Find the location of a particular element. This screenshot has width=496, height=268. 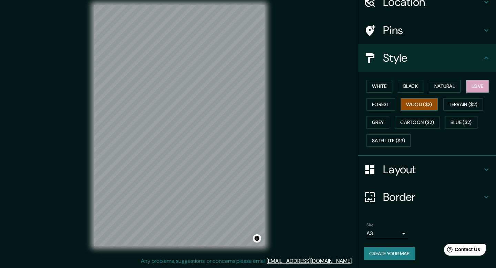

button: Toggle attribution is located at coordinates (257, 238).